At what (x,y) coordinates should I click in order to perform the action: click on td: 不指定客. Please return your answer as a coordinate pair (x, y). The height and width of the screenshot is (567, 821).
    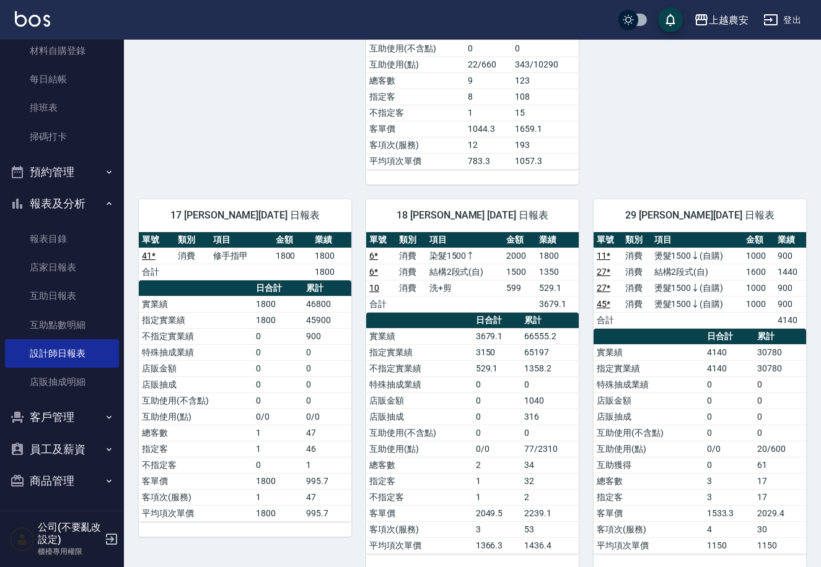
    Looking at the image, I should click on (415, 113).